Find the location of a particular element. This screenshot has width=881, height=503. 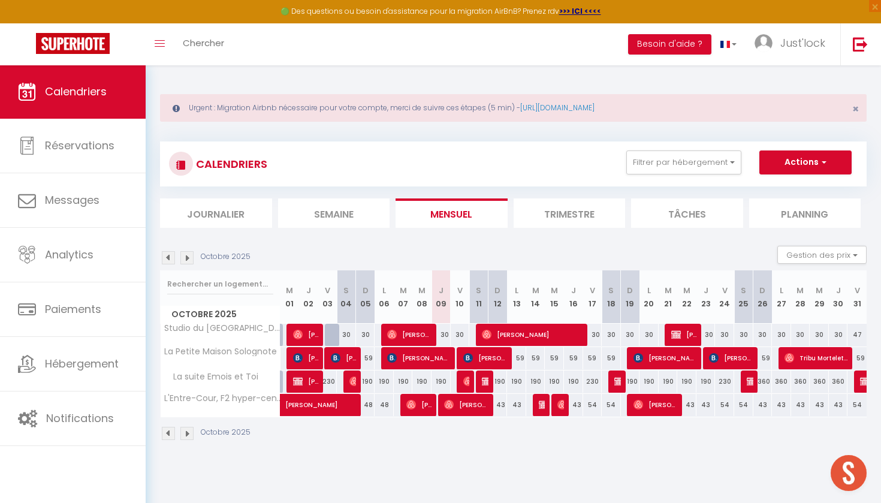

th: 26 is located at coordinates (763, 297).